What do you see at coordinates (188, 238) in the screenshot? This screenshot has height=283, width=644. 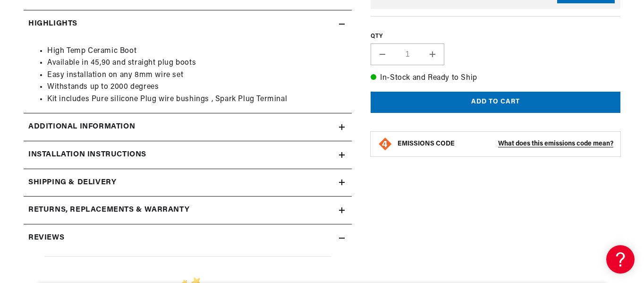 I see `summary: Reviews` at bounding box center [188, 238].